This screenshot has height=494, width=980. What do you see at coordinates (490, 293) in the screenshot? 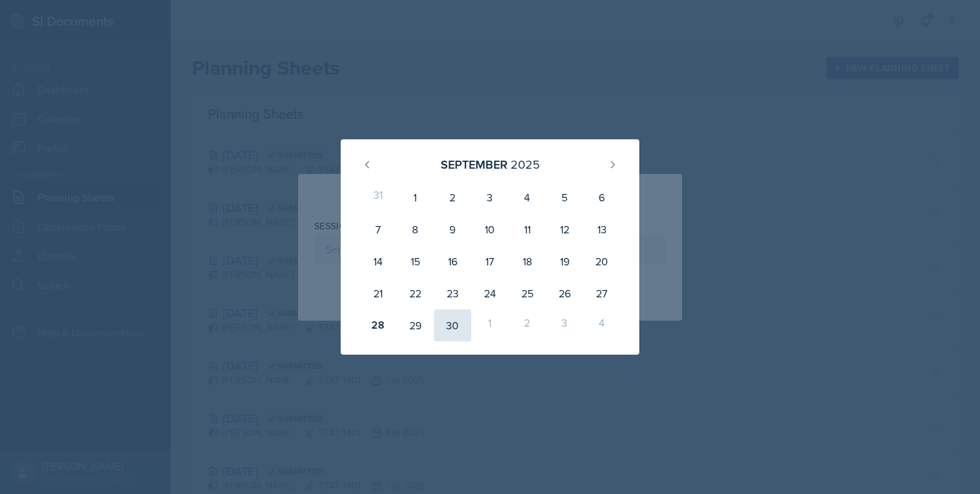
I see `div: 24` at bounding box center [490, 293].